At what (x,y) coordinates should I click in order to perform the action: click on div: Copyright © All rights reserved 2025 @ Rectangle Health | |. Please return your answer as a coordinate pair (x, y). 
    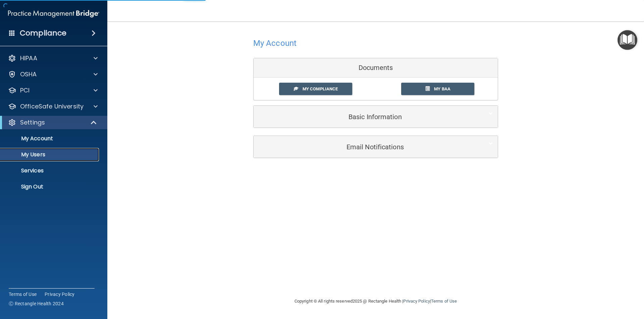
    Looking at the image, I should click on (376, 302).